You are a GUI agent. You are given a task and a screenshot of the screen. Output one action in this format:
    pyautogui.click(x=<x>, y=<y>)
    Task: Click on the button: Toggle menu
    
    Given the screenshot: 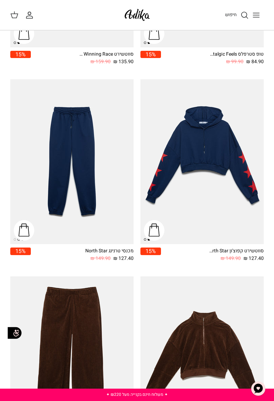 What is the action you would take?
    pyautogui.click(x=257, y=15)
    